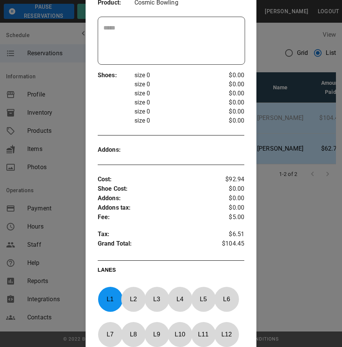  Describe the element at coordinates (226, 299) in the screenshot. I see `p: L 6` at that location.